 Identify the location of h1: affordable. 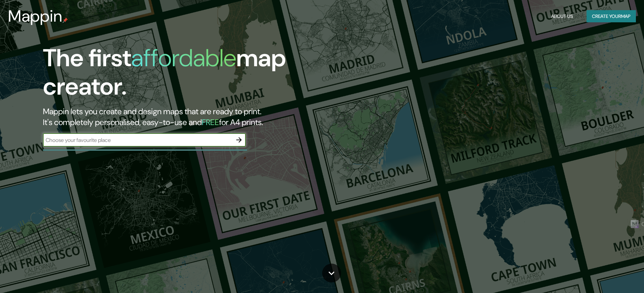
(184, 58).